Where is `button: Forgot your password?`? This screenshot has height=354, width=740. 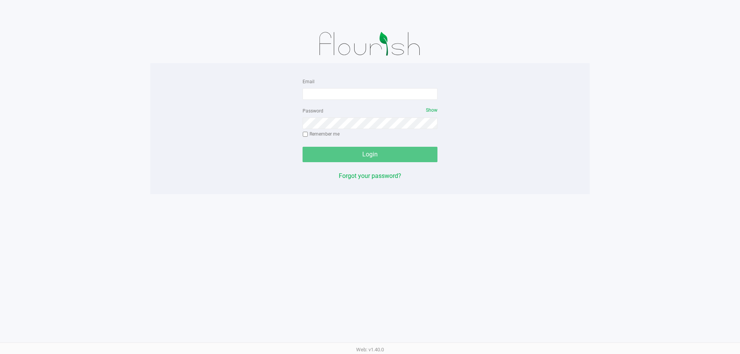
button: Forgot your password? is located at coordinates (370, 176).